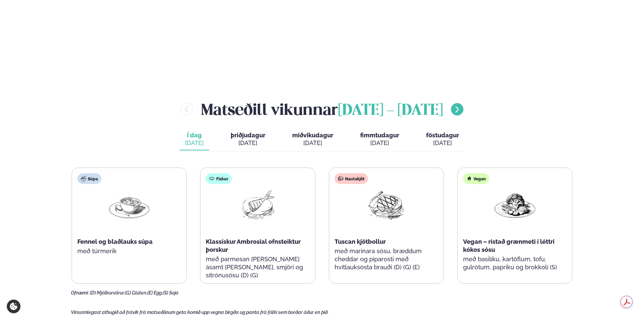 This screenshot has height=320, width=644. What do you see at coordinates (84, 179) in the screenshot?
I see `img: soup.svg` at bounding box center [84, 179].